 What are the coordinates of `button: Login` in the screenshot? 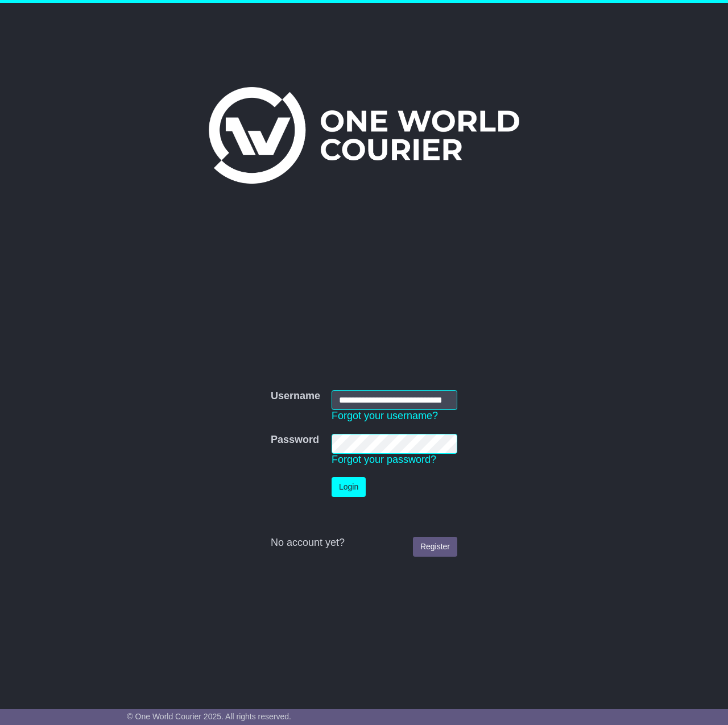 It's located at (348, 487).